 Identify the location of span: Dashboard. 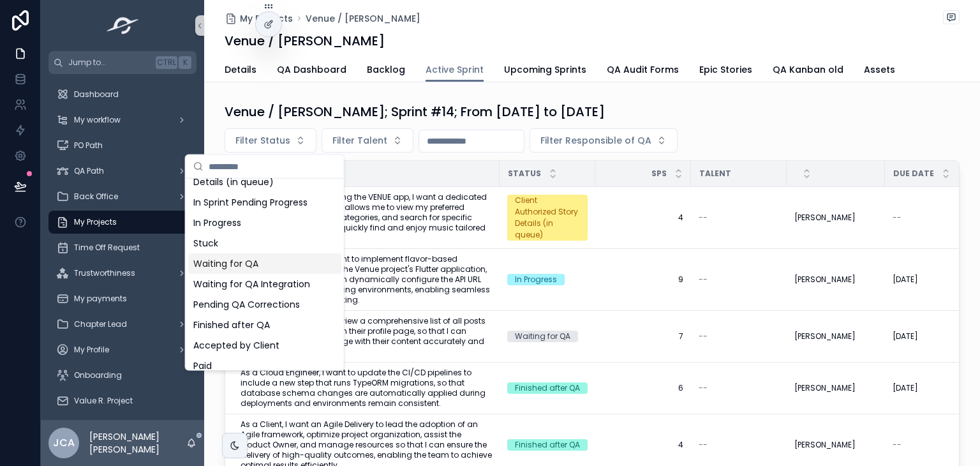
(96, 95).